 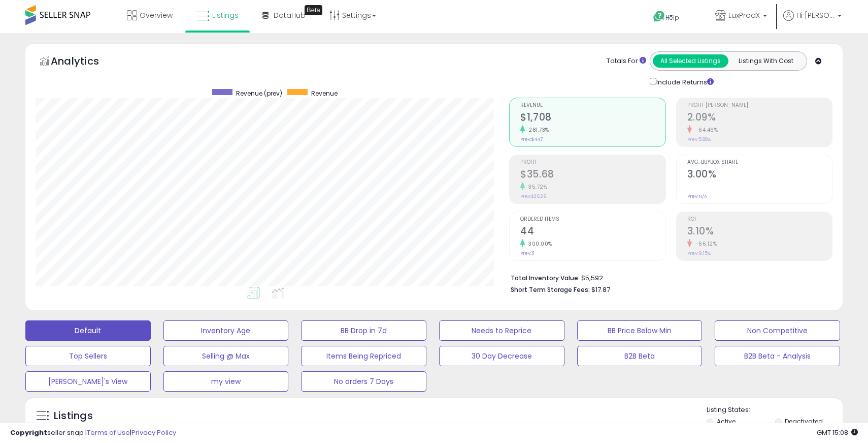 I want to click on small: 35.72%, so click(x=536, y=187).